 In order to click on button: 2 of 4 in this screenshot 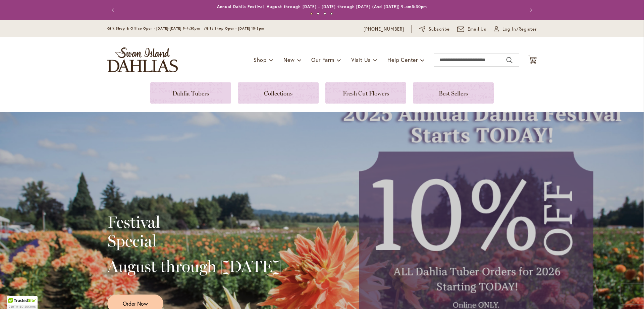, I will do `click(318, 13)`.